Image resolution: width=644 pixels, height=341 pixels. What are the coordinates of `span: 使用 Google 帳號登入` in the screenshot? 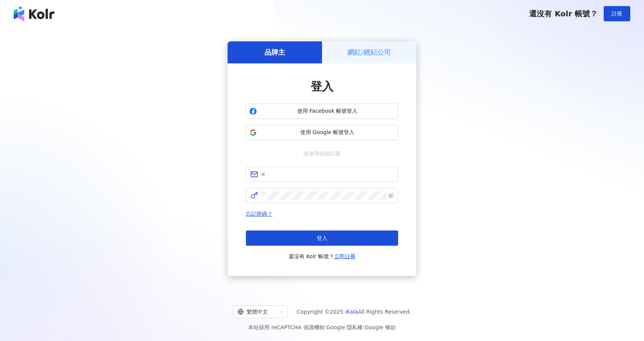 It's located at (327, 132).